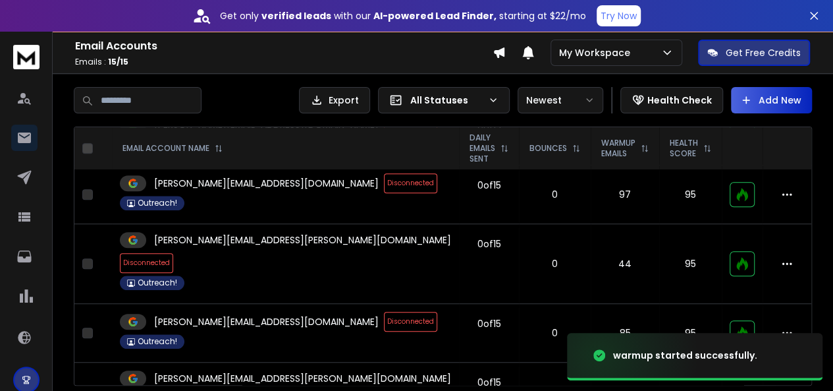 The height and width of the screenshot is (391, 833). What do you see at coordinates (685, 355) in the screenshot?
I see `div: warmup started successfully.` at bounding box center [685, 355].